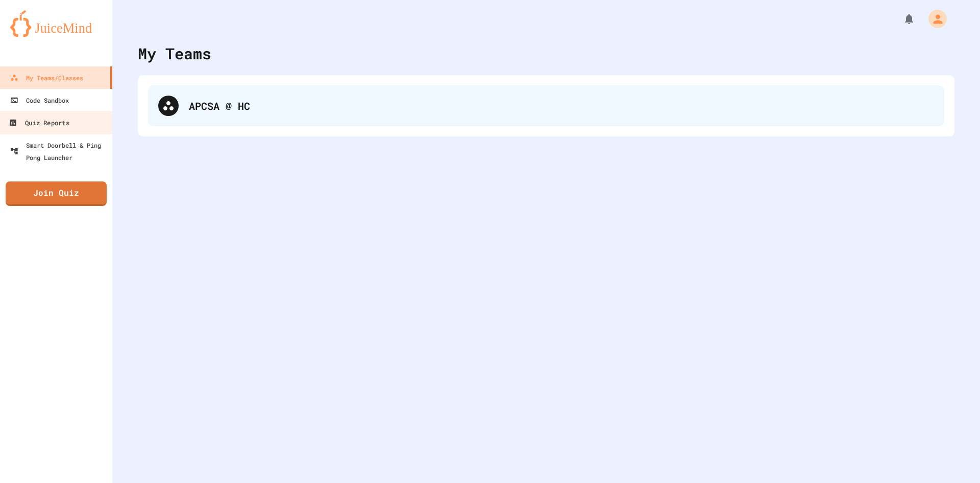 The image size is (980, 483). What do you see at coordinates (40, 100) in the screenshot?
I see `div: Code Sandbox` at bounding box center [40, 100].